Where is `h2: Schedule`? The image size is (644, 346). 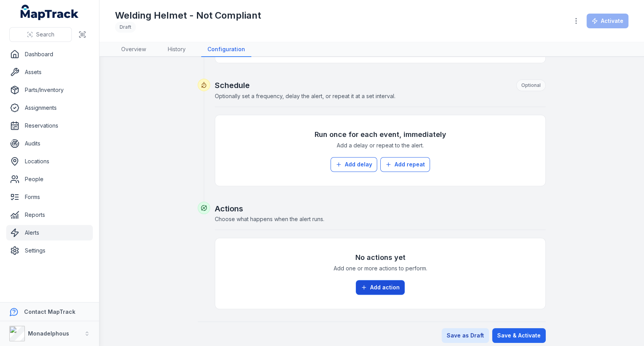 h2: Schedule is located at coordinates (381, 85).